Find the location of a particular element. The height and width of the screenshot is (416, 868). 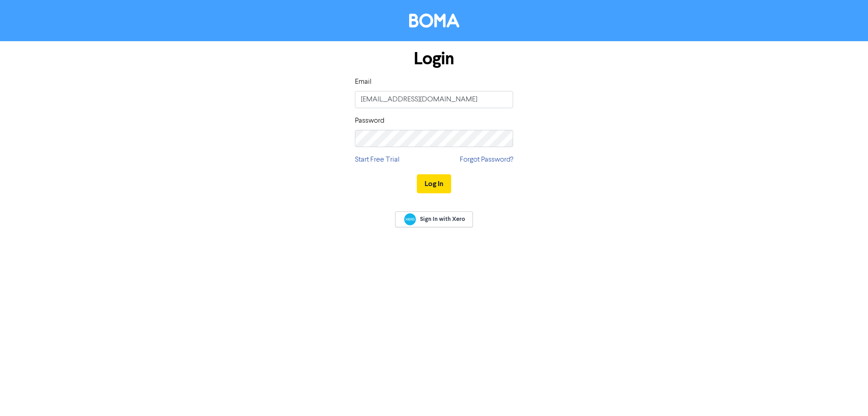

label: Email is located at coordinates (363, 82).